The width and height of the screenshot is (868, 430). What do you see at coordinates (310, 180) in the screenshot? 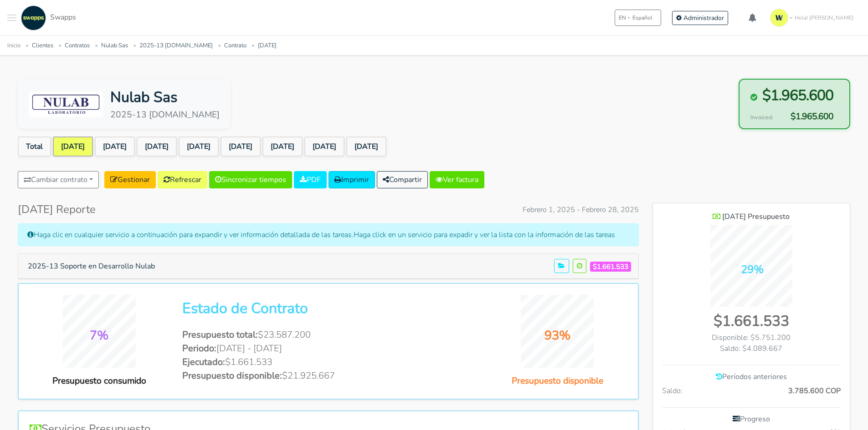
I see `a: PDF` at bounding box center [310, 180].